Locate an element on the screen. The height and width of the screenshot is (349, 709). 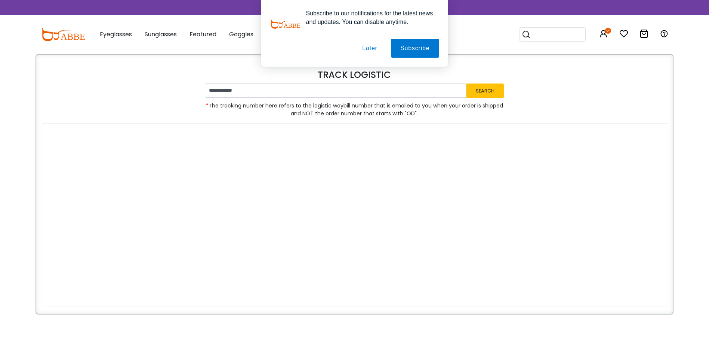
h4: TRACK LOGISTIC is located at coordinates (355, 75).